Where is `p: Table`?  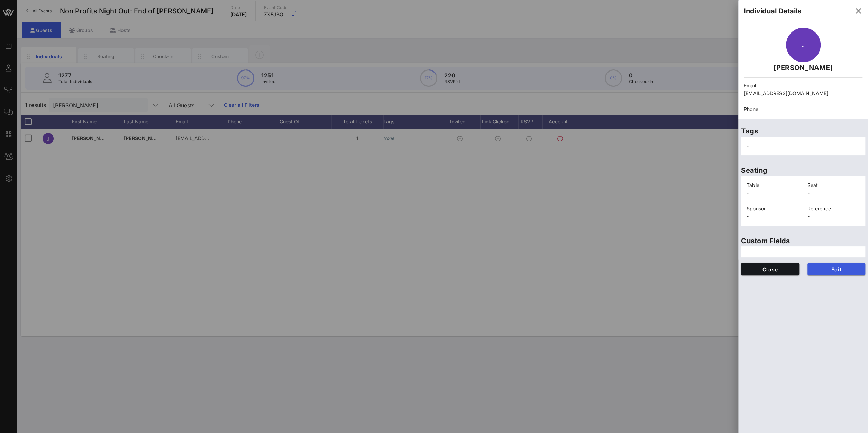
p: Table is located at coordinates (772, 185).